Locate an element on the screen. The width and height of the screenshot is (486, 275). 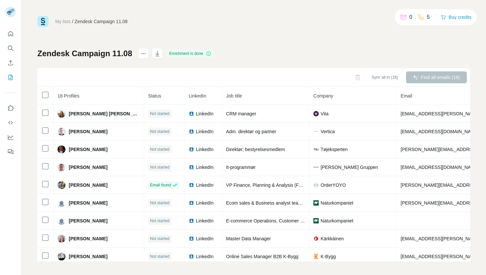
button: Feedback is located at coordinates (11, 152).